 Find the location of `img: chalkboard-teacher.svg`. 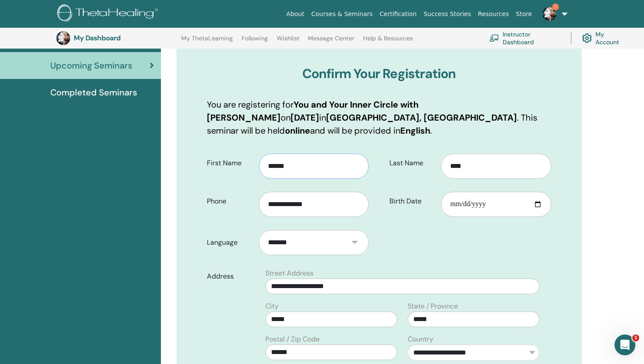

img: chalkboard-teacher.svg is located at coordinates (494, 38).